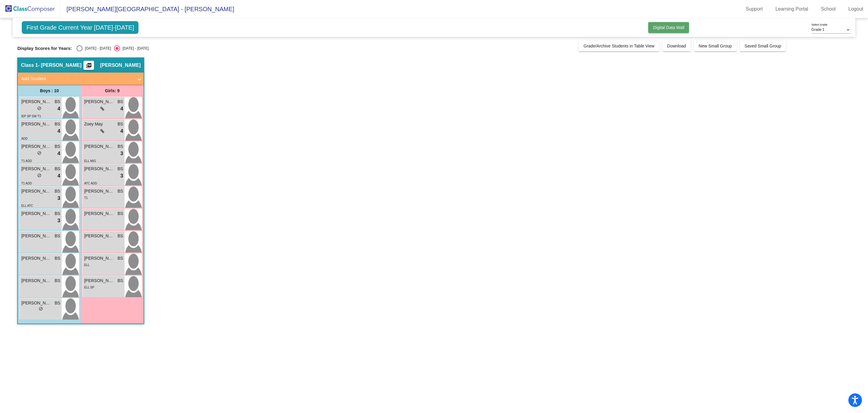 The width and height of the screenshot is (868, 413). Describe the element at coordinates (619, 46) in the screenshot. I see `span: Grade/Archive Students in Table View` at that location.